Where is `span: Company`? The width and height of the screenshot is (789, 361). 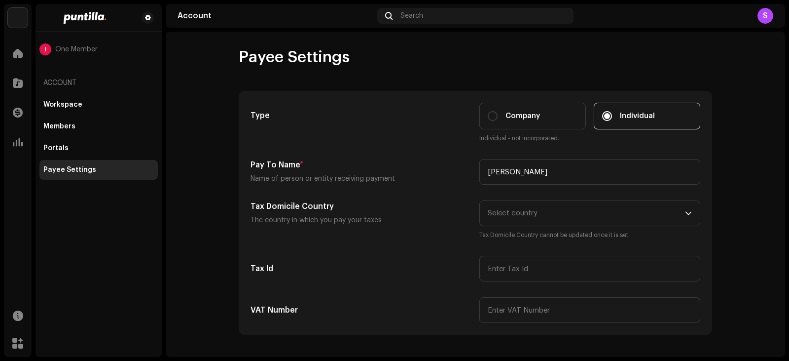 span: Company is located at coordinates (523, 116).